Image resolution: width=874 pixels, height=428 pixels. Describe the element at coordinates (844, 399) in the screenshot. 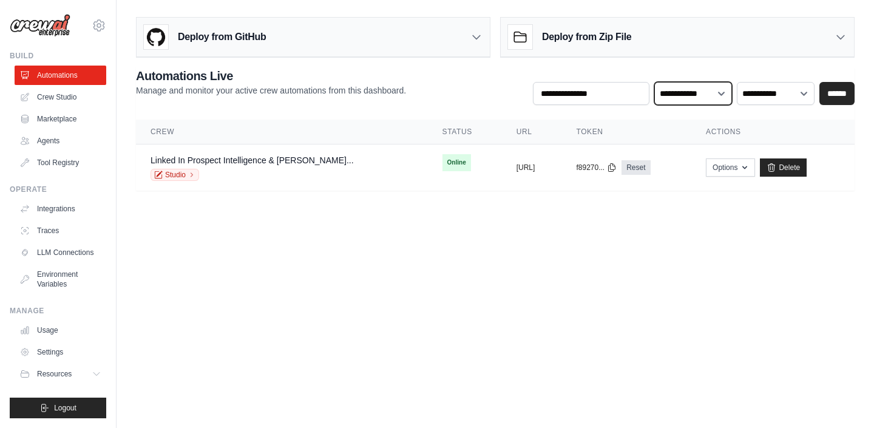

I see `div: Chat Widget` at that location.